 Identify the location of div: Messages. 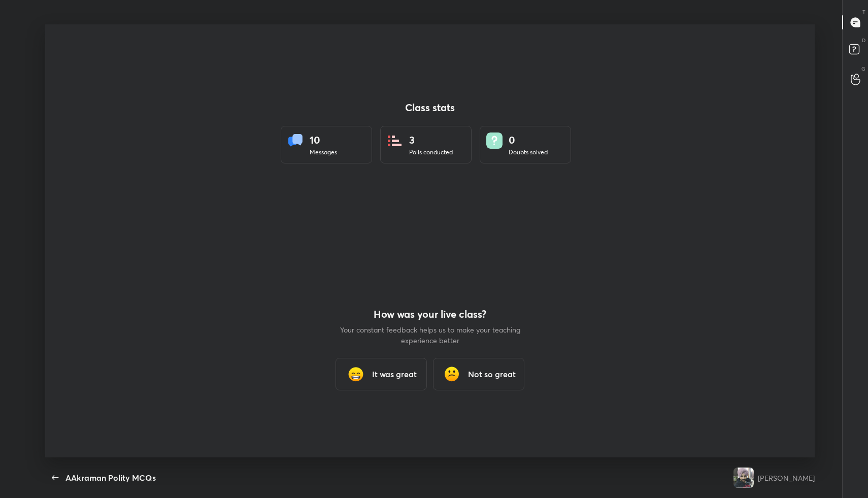
(323, 152).